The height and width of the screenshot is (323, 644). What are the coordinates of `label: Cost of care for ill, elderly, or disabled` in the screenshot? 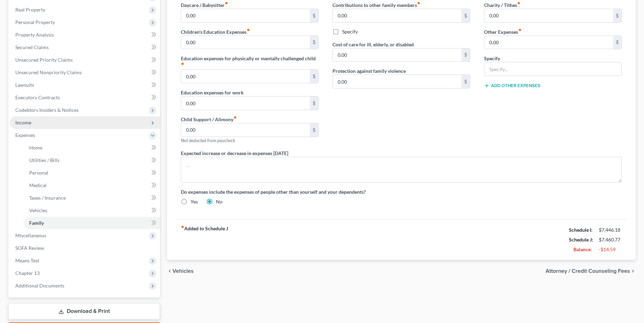 It's located at (373, 44).